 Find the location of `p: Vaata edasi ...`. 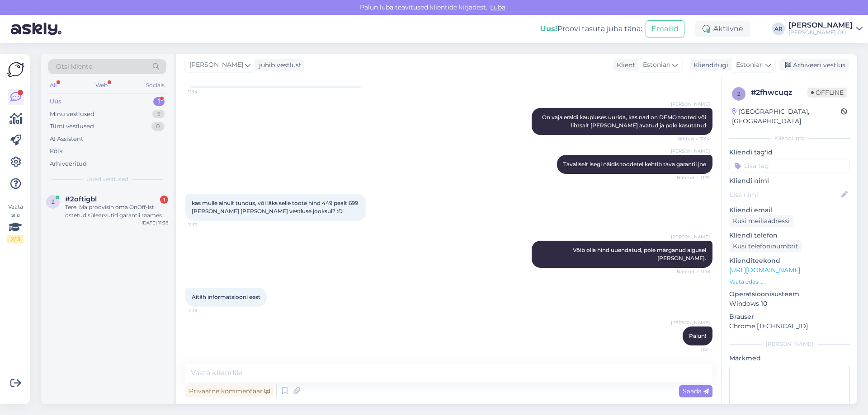

p: Vaata edasi ... is located at coordinates (789, 282).